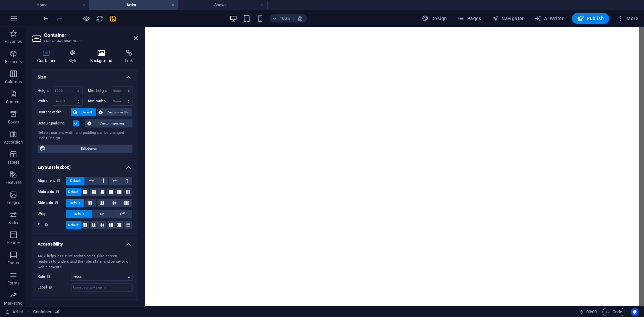 The width and height of the screenshot is (644, 317). I want to click on h6: 100%, so click(285, 18).